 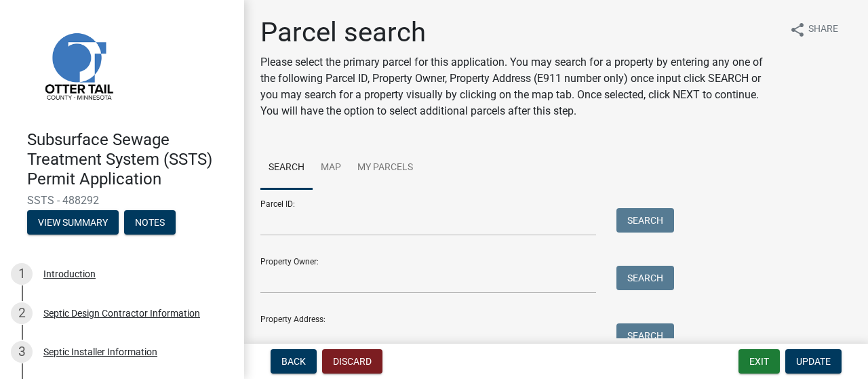 What do you see at coordinates (22, 274) in the screenshot?
I see `div: 1` at bounding box center [22, 274].